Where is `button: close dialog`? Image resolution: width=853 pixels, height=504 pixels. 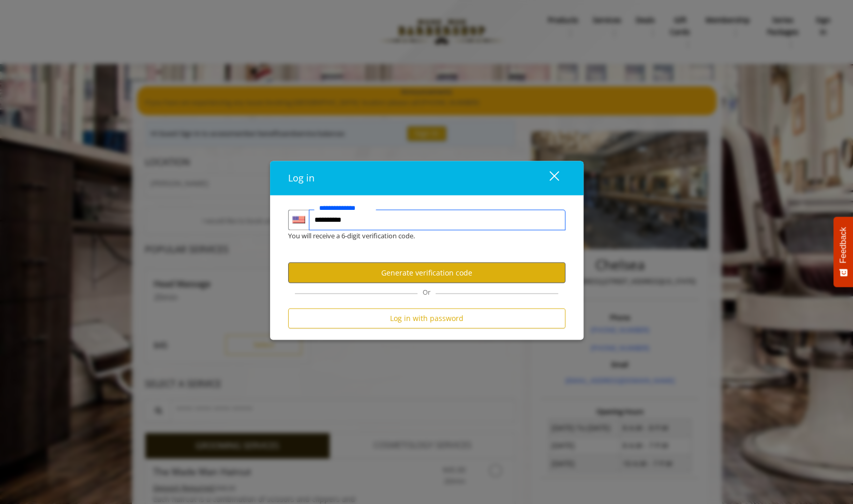
button: close dialog is located at coordinates (548, 178).